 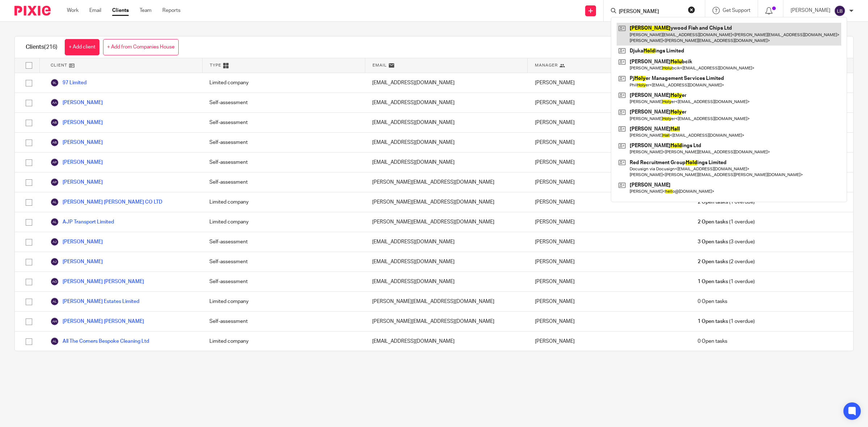 I want to click on span: Type, so click(x=216, y=65).